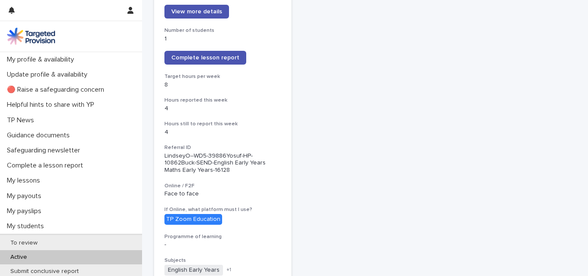 The height and width of the screenshot is (276, 588). Describe the element at coordinates (197, 12) in the screenshot. I see `span: View more details` at that location.